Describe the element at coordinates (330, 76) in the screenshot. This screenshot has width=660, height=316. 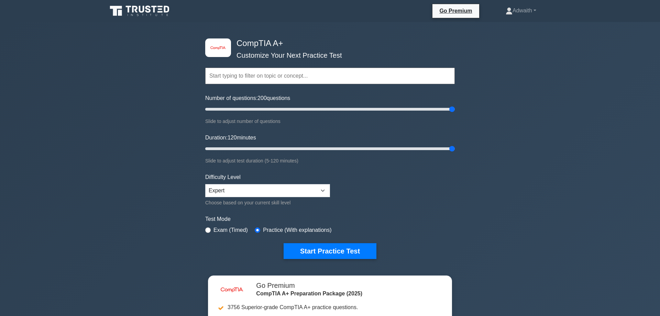
I see `input: Start typing to filter on topic or concept...` at that location.